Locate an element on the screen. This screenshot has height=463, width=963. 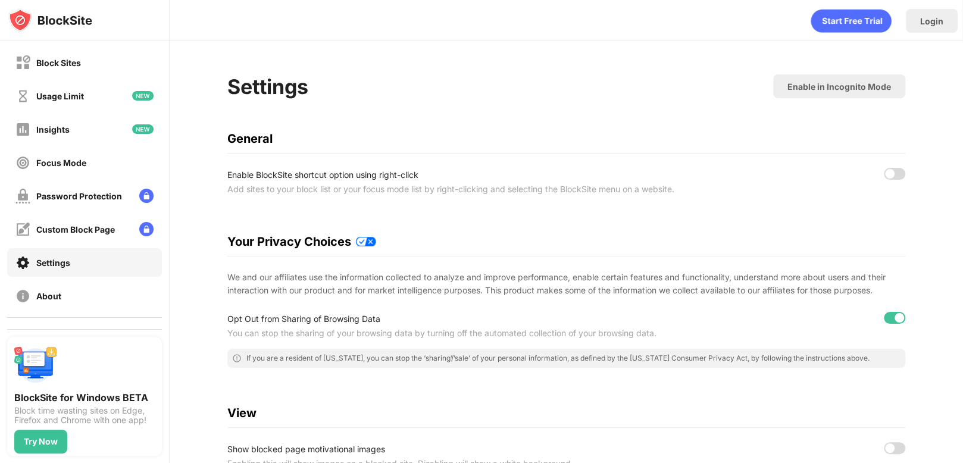
div: General is located at coordinates (566, 139).